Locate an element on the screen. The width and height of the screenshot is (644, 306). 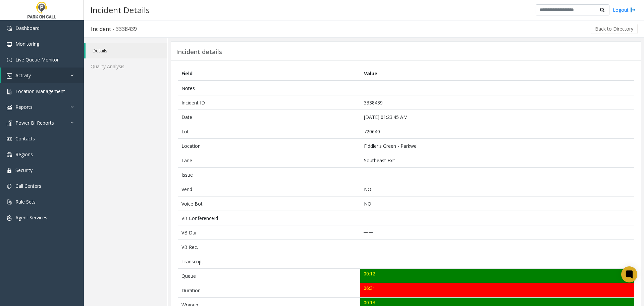
span: Rule Sets is located at coordinates (26, 202).